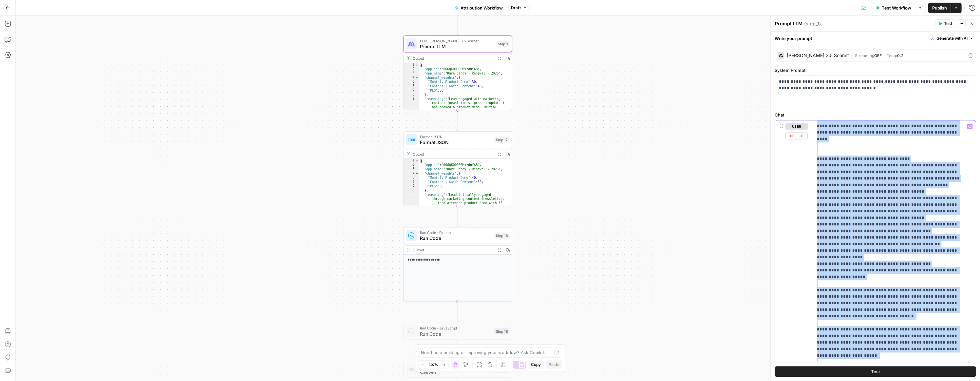  I want to click on span: Test Workflow, so click(896, 8).